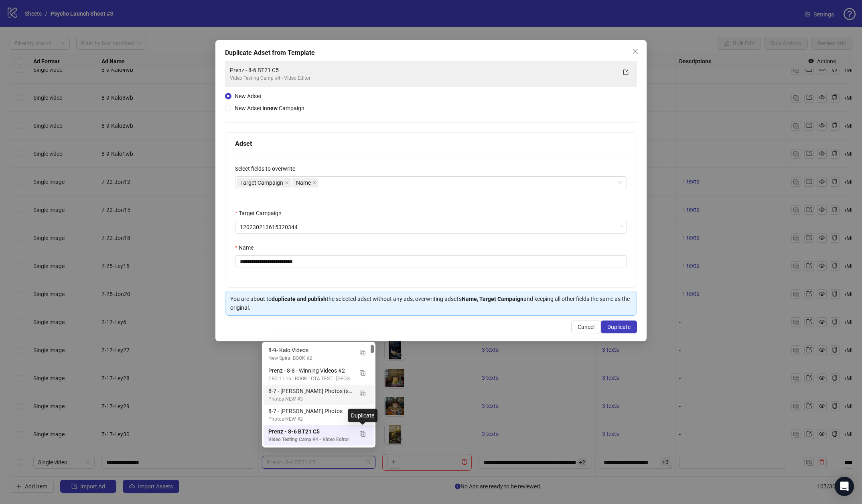 The width and height of the screenshot is (862, 504). What do you see at coordinates (431, 303) in the screenshot?
I see `div: You are about to the selected adset without any ads, overwriting adset's and keeping all other fi...` at bounding box center [431, 303].